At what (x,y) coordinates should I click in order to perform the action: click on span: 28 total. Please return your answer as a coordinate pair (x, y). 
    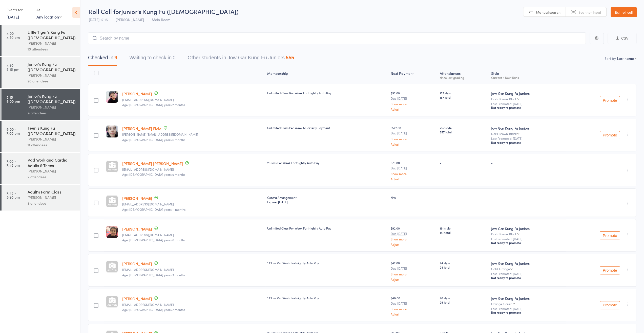
    Looking at the image, I should click on (464, 302).